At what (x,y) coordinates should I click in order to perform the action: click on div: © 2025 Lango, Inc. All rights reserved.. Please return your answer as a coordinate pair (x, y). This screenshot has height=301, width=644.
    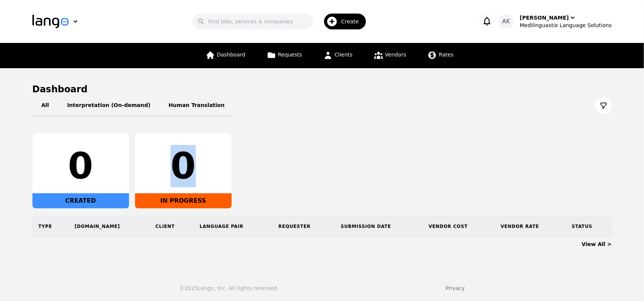
    Looking at the image, I should click on (229, 288).